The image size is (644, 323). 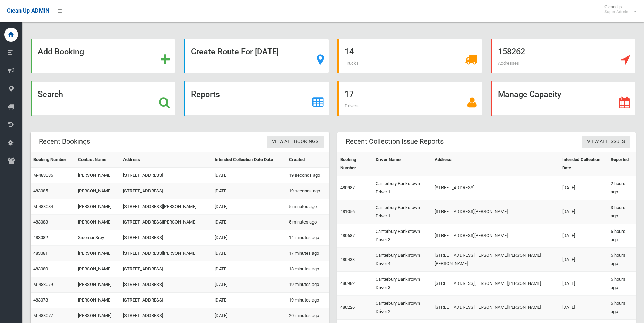 What do you see at coordinates (103, 56) in the screenshot?
I see `a: Add Booking` at bounding box center [103, 56].